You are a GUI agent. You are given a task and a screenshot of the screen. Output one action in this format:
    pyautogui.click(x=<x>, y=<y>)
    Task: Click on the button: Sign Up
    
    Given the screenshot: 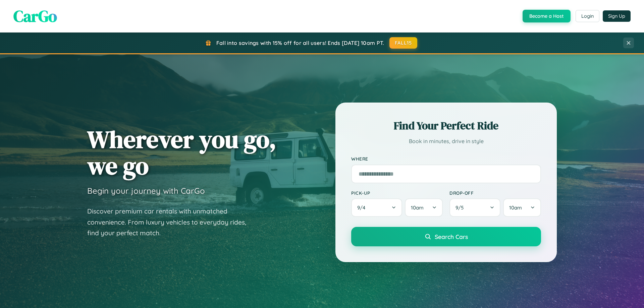 What is the action you would take?
    pyautogui.click(x=617, y=16)
    